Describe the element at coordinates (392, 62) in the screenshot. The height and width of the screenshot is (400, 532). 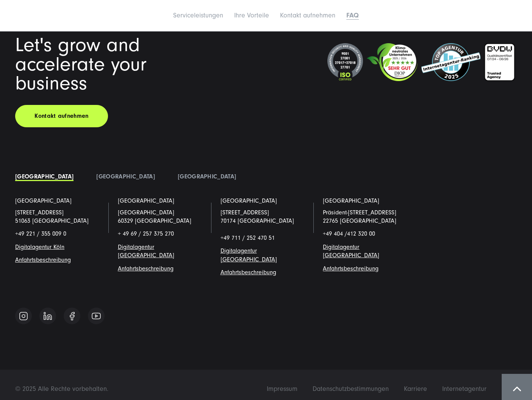
I see `img: Klimaneutrales Unternehmen SUNZINET GmbH` at that location.